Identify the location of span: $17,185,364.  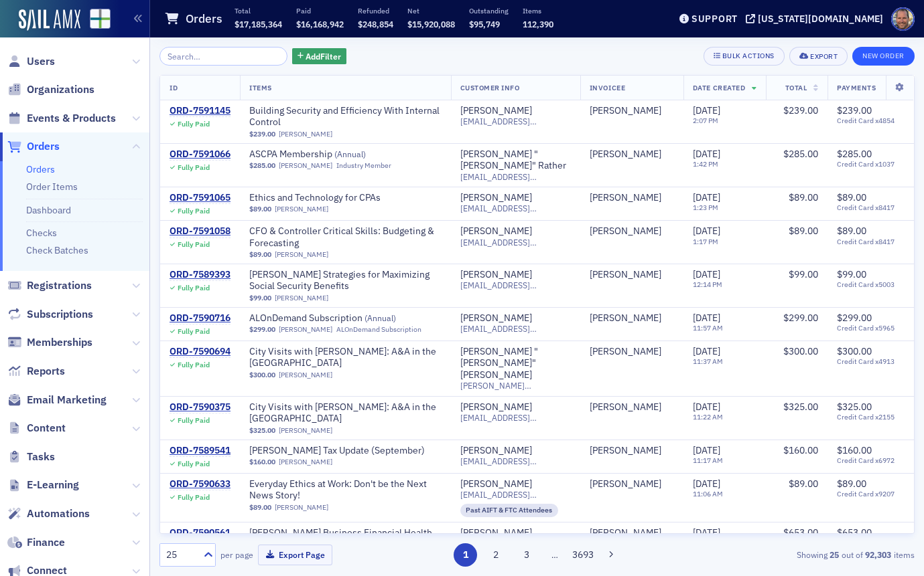
(258, 24).